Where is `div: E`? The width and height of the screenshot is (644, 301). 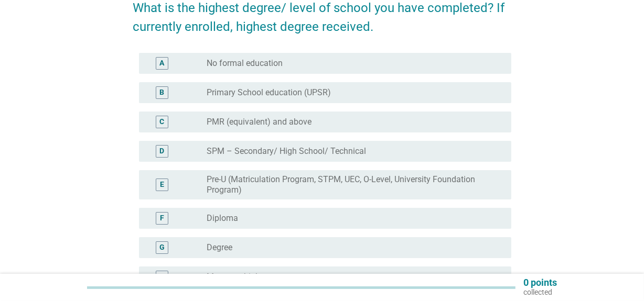 div: E is located at coordinates (162, 185).